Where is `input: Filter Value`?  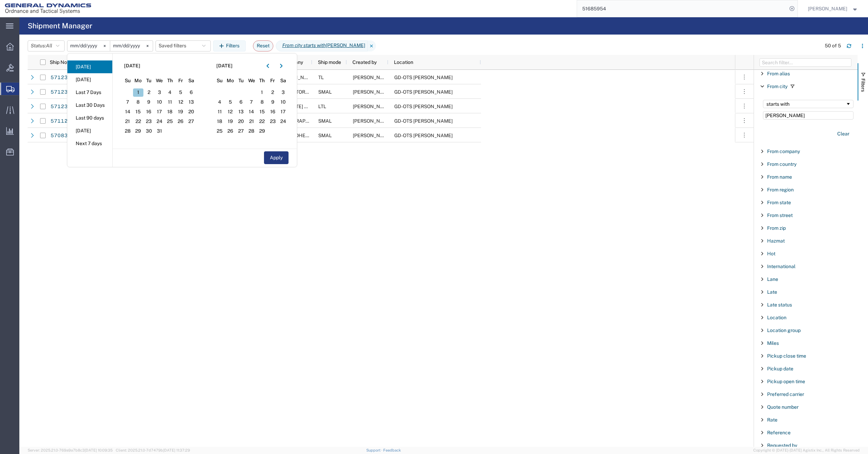
input: Filter Value is located at coordinates (809, 115).